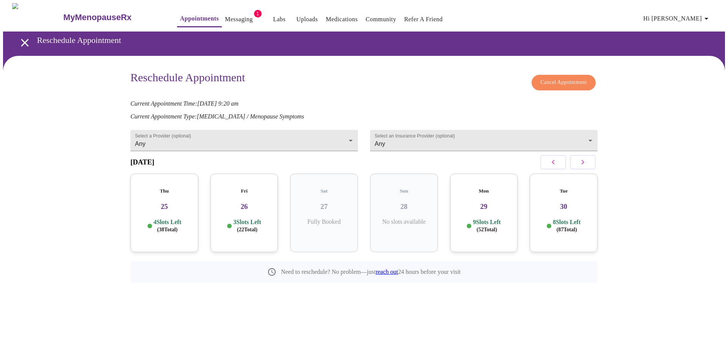 The height and width of the screenshot is (346, 728). I want to click on button: Cancel Appointment, so click(564, 82).